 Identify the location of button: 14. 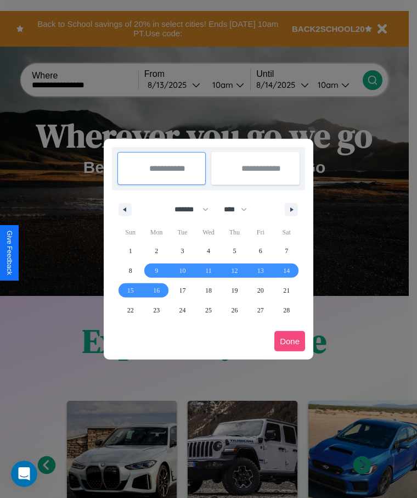
(287, 271).